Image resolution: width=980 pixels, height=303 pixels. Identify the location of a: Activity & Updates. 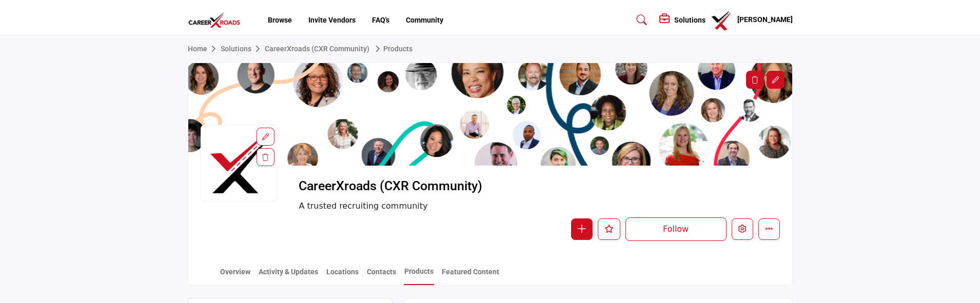
(288, 275).